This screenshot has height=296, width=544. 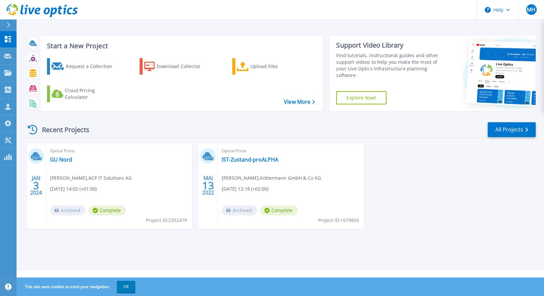 What do you see at coordinates (61, 160) in the screenshot?
I see `a: GU Nord` at bounding box center [61, 160].